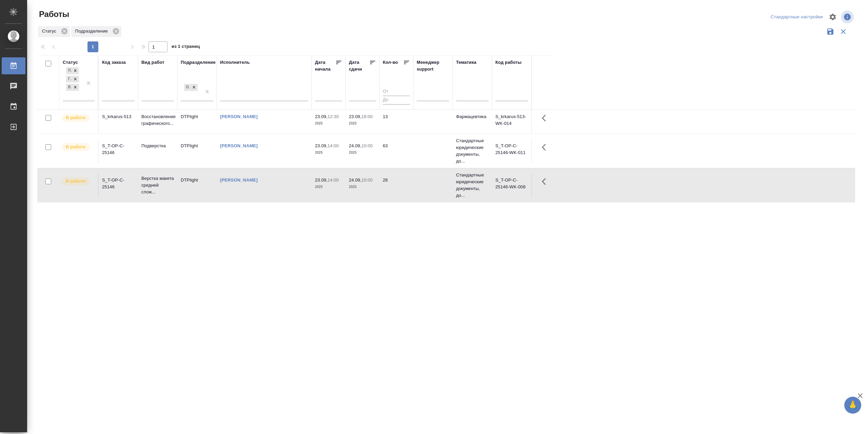 The width and height of the screenshot is (868, 434). I want to click on button: Сбросить фильтры, so click(844, 32).